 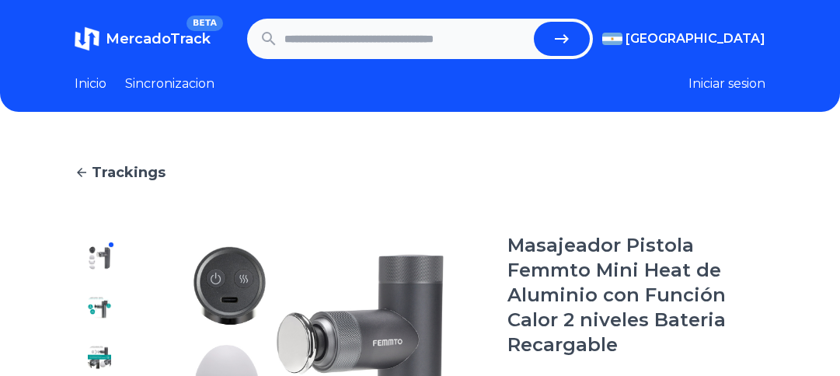 I want to click on span: MercadoTrack, so click(x=158, y=39).